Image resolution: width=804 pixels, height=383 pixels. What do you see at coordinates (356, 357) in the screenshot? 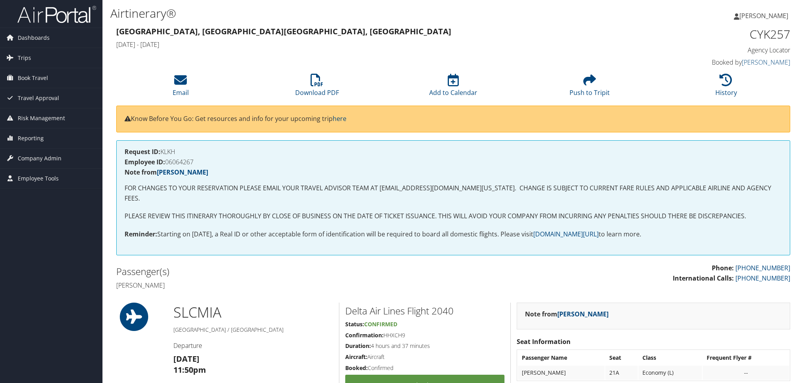
I see `strong: Aircraft:` at bounding box center [356, 357].